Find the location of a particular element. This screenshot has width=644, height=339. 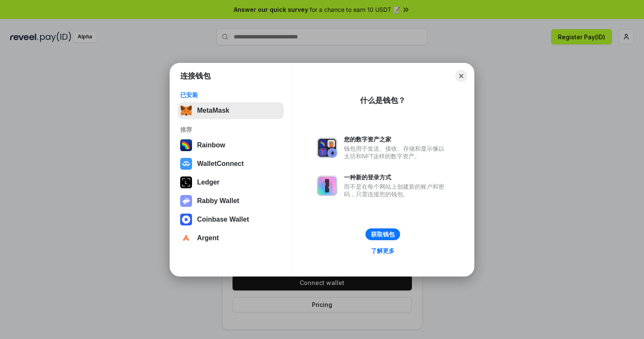

button: Argent is located at coordinates (230, 238).